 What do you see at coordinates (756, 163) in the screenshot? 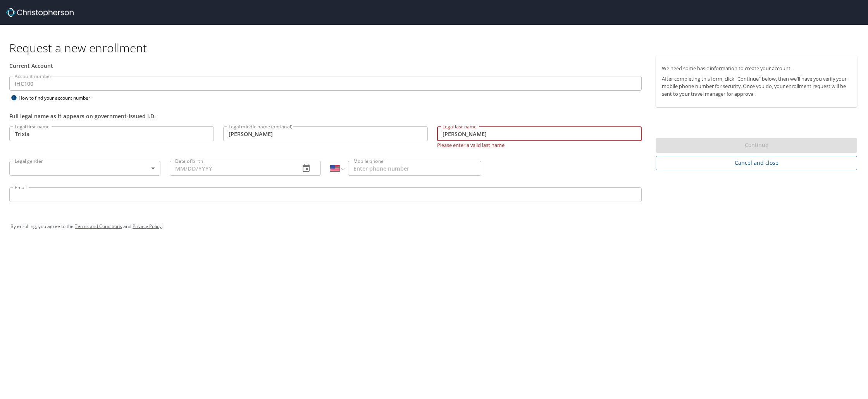
I see `span: Cancel and close` at bounding box center [756, 163].